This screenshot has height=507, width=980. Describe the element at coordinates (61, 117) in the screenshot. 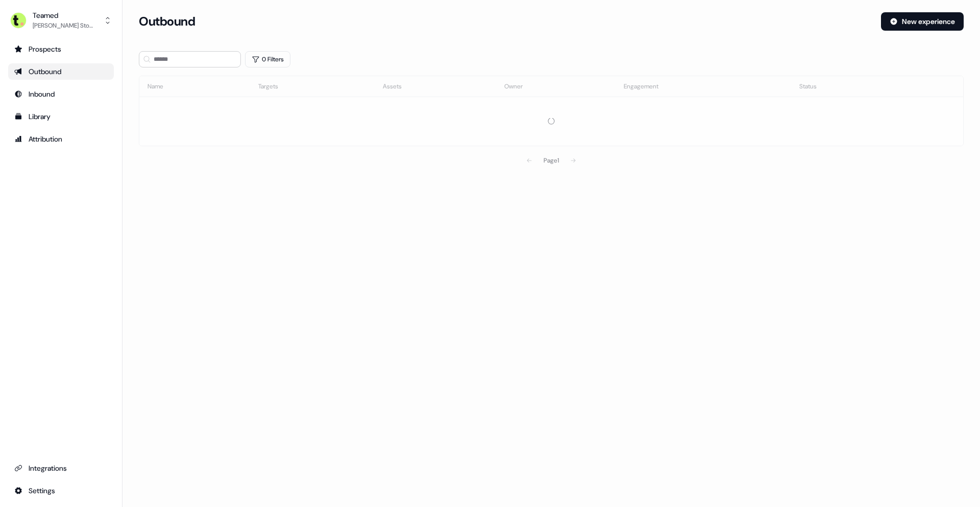

I see `a: Go to templates` at that location.